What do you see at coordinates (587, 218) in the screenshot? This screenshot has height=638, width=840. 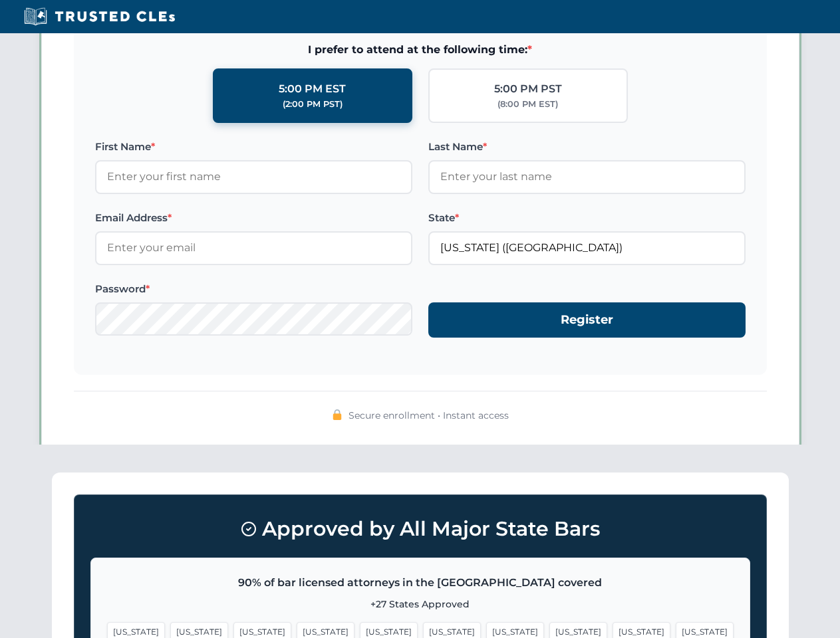 I see `label: State` at bounding box center [587, 218].